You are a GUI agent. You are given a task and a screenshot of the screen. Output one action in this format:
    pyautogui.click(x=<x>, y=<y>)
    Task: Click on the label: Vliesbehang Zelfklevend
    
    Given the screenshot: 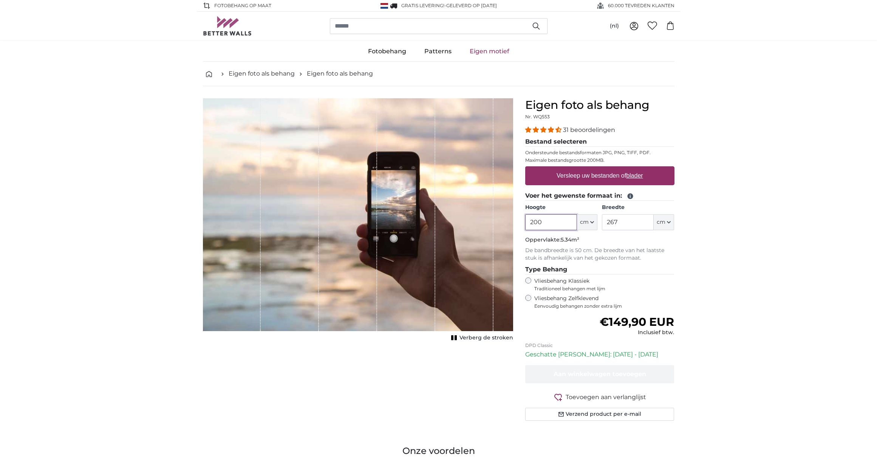 What is the action you would take?
    pyautogui.click(x=604, y=302)
    